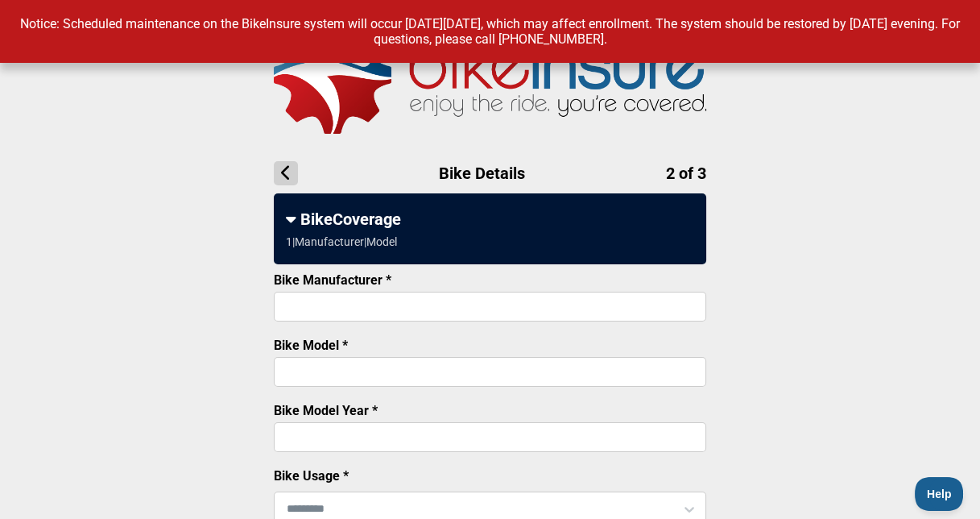 This screenshot has height=519, width=980. Describe the element at coordinates (332, 279) in the screenshot. I see `label: Bike Manufacturer *` at that location.